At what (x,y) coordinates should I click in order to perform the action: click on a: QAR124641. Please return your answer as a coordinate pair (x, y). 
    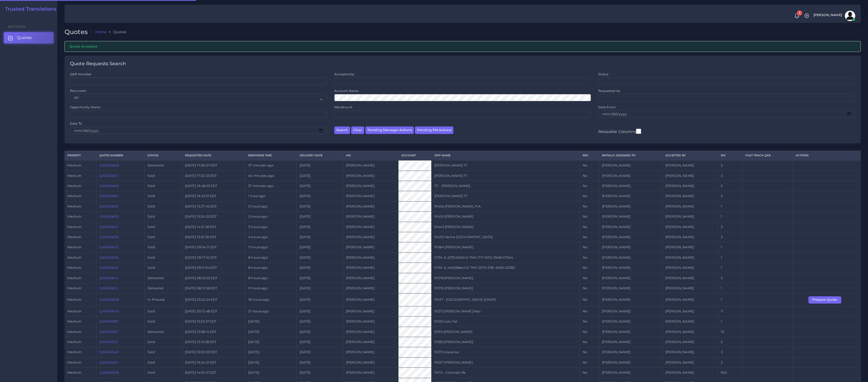
    Looking at the image, I should click on (108, 227).